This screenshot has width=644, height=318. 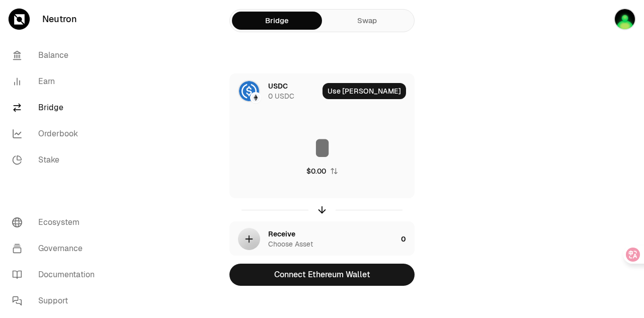 I want to click on button: ReceiveChoose Asset0, so click(x=322, y=239).